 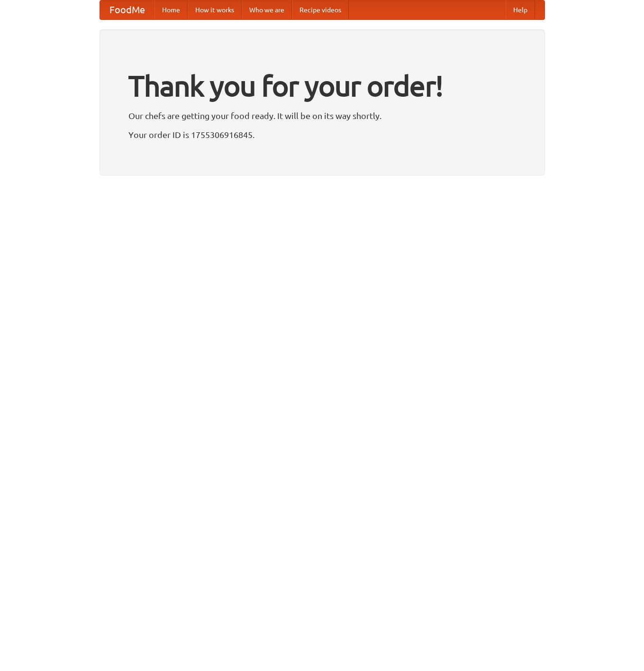 I want to click on a: Home, so click(x=171, y=10).